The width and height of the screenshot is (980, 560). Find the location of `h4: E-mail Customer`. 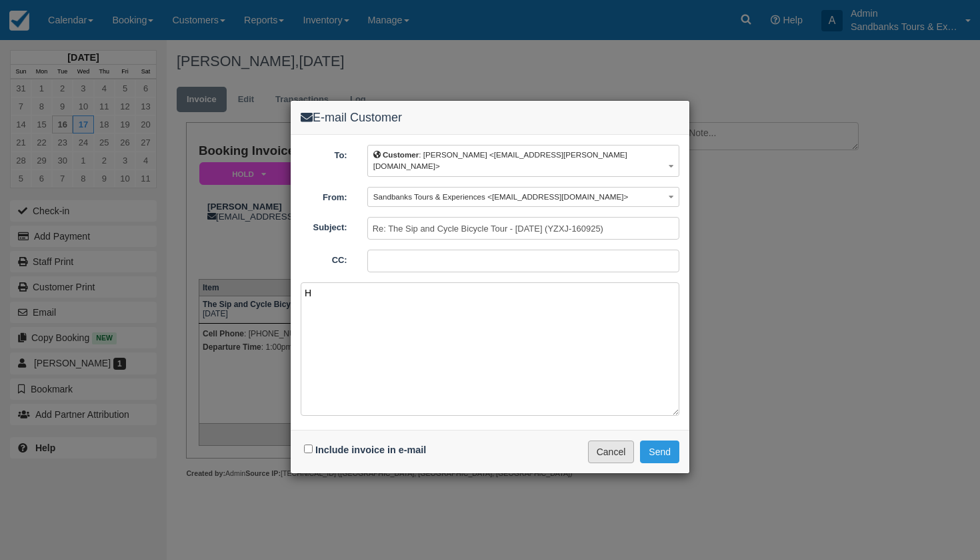

h4: E-mail Customer is located at coordinates (490, 117).